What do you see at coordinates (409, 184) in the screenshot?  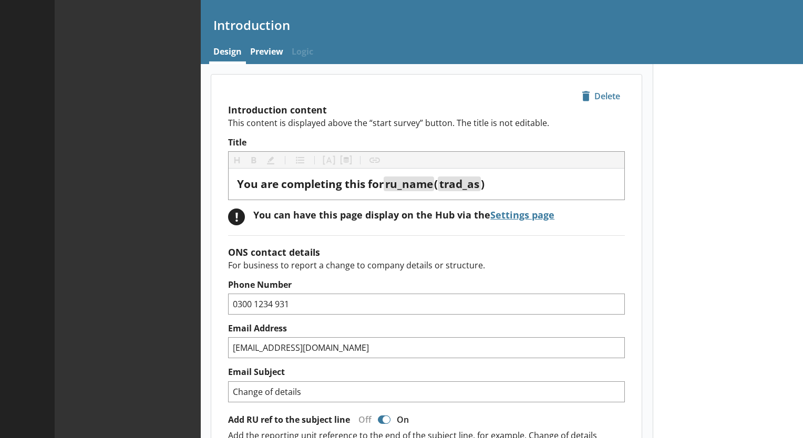 I see `span: ru_name` at bounding box center [409, 184].